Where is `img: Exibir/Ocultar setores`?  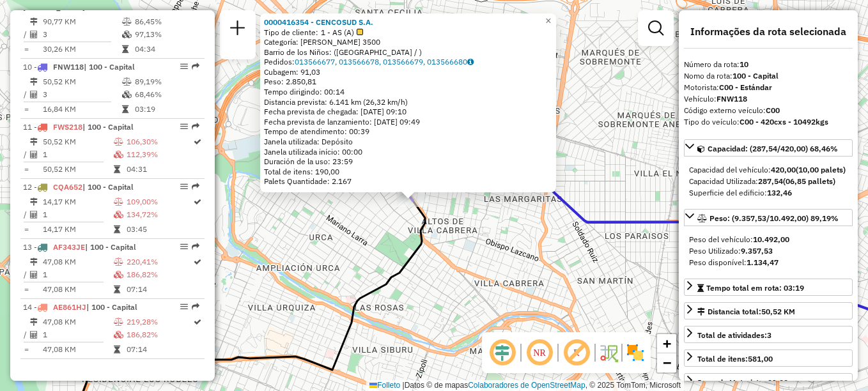
img: Exibir/Ocultar setores is located at coordinates (636, 353).